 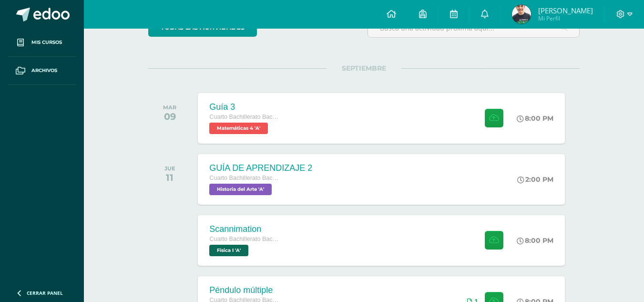 I want to click on span: Historia del Arte 'A', so click(x=241, y=189).